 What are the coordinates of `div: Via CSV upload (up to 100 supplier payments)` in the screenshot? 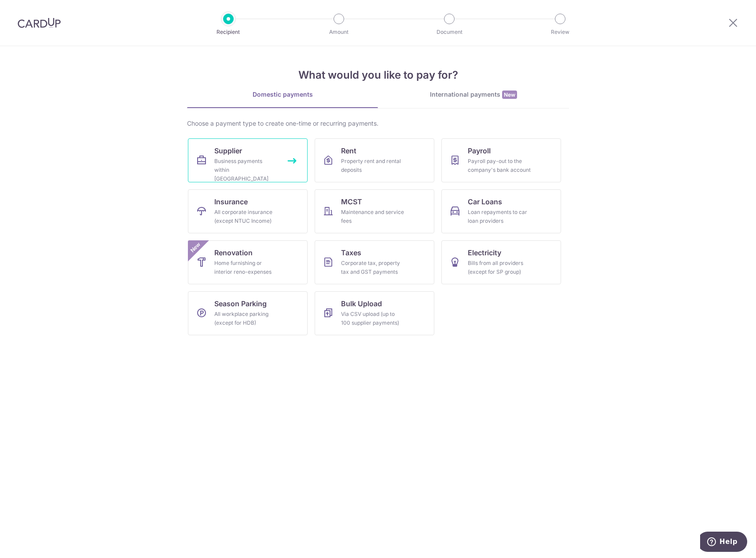 It's located at (373, 319).